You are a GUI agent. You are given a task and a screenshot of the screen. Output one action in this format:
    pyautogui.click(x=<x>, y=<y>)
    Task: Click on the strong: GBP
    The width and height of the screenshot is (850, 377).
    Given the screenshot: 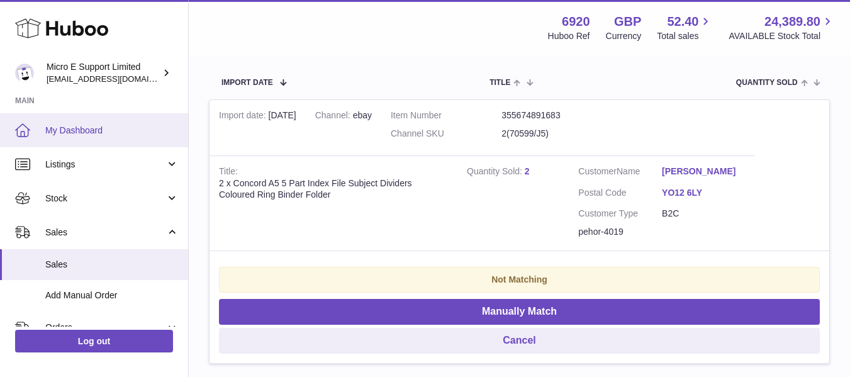 What is the action you would take?
    pyautogui.click(x=627, y=21)
    